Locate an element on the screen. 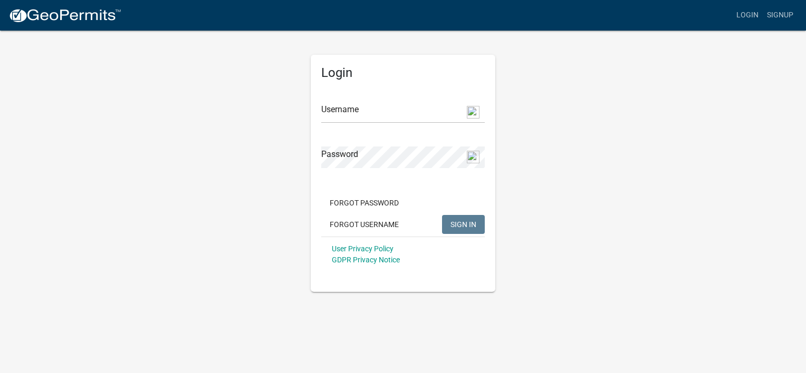  button: Forgot Password is located at coordinates (364, 203).